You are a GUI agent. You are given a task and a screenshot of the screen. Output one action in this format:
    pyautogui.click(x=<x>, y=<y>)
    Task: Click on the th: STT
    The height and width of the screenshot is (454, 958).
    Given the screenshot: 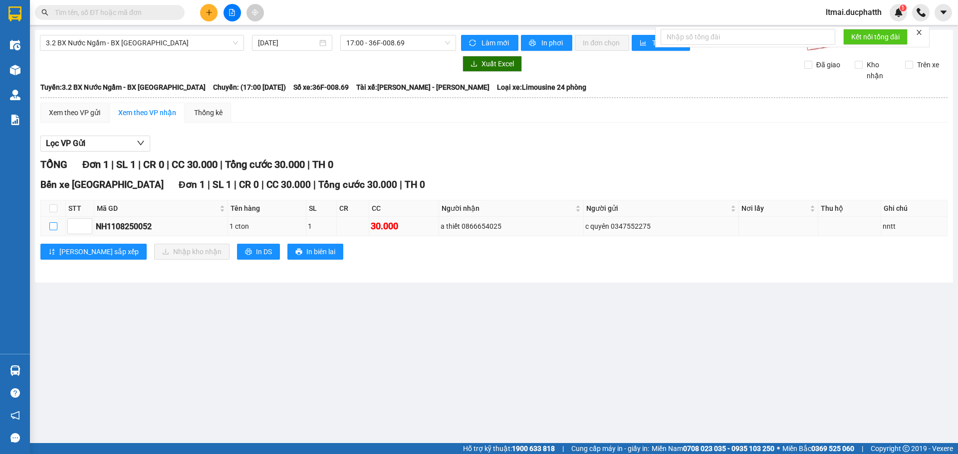 What is the action you would take?
    pyautogui.click(x=80, y=208)
    